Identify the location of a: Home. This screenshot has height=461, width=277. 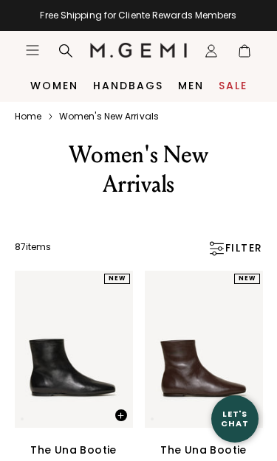
(28, 117).